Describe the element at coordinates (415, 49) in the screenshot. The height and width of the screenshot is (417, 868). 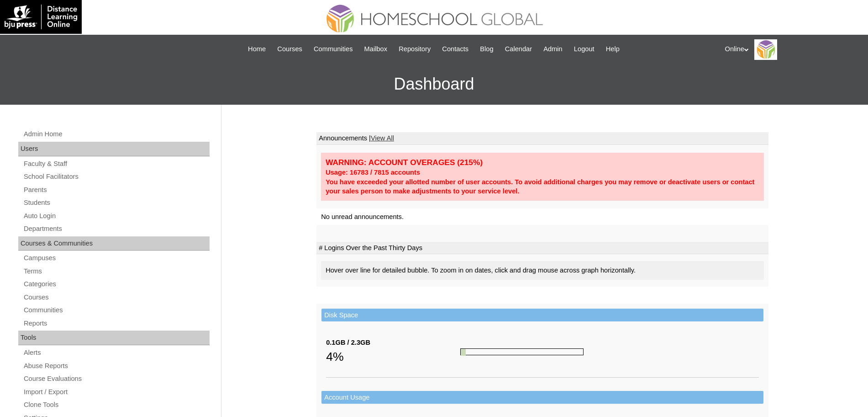
I see `span: Repository` at that location.